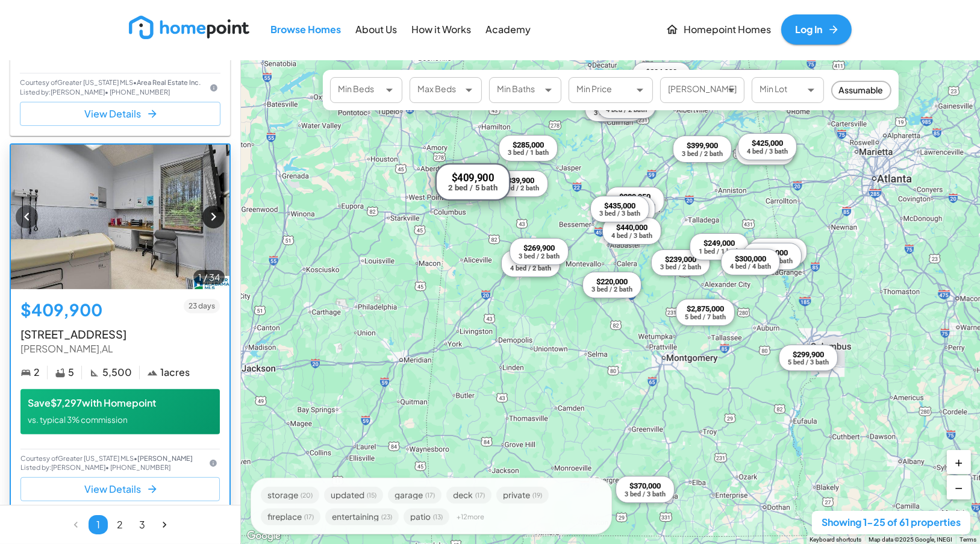  What do you see at coordinates (509, 29) in the screenshot?
I see `p: Academy` at bounding box center [509, 29].